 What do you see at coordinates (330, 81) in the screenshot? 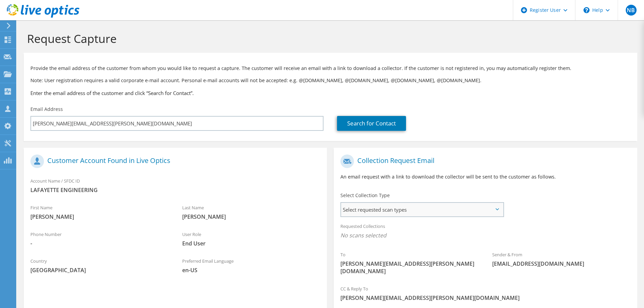
I see `p: Note: User registration requires a valid corporate e-mail account. Personal e-mail accounts will ...` at bounding box center [330, 81].